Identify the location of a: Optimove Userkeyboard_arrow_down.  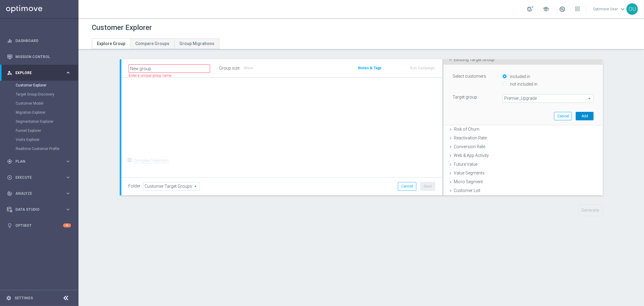
(610, 9).